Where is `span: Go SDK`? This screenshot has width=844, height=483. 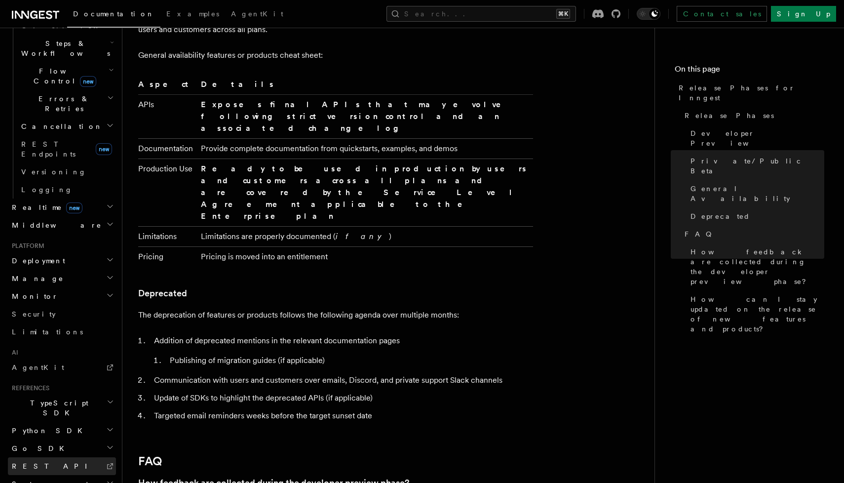
span: Go SDK is located at coordinates (39, 448).